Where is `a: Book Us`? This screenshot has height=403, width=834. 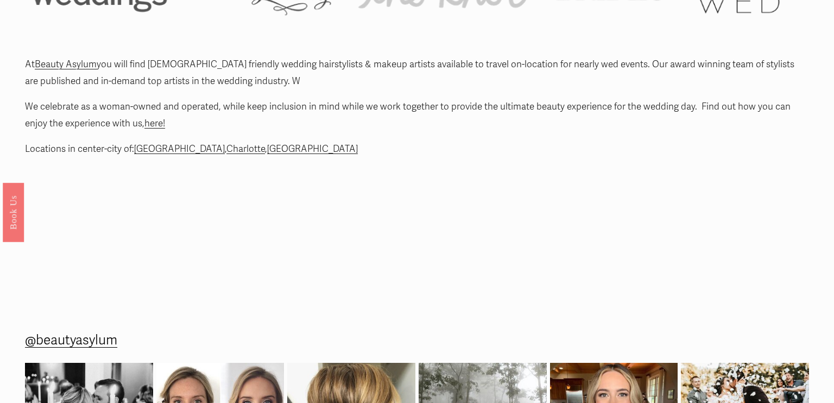 a: Book Us is located at coordinates (13, 212).